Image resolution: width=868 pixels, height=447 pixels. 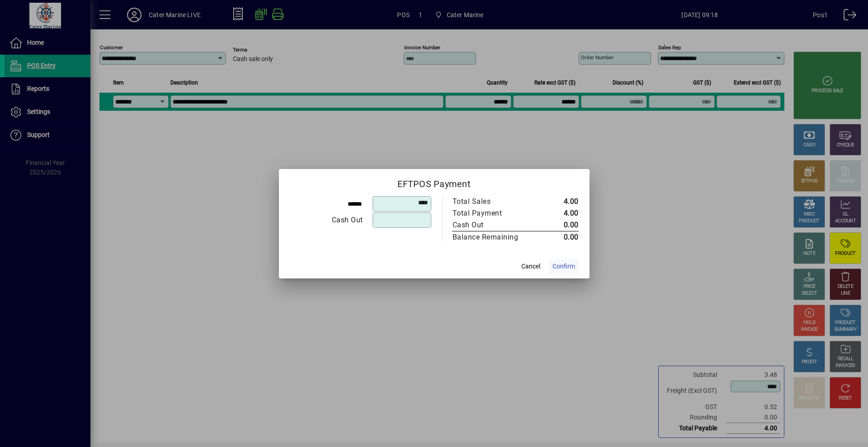 What do you see at coordinates (564, 266) in the screenshot?
I see `span: Confirm` at bounding box center [564, 266].